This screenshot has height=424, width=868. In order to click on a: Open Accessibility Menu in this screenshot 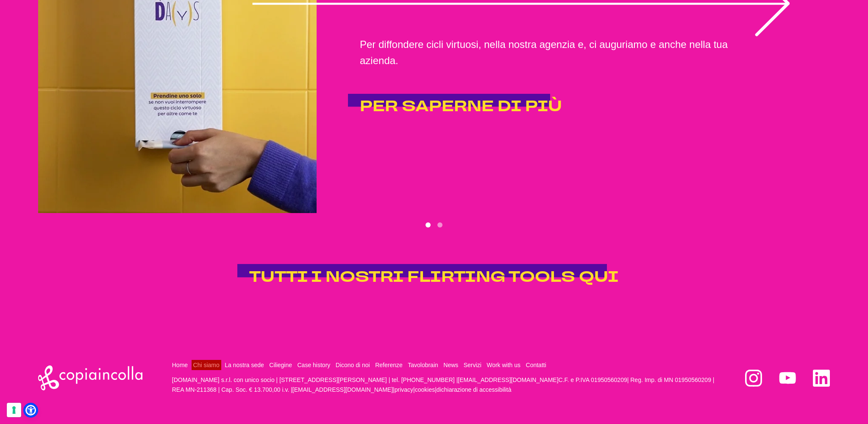, I will do `click(31, 410)`.